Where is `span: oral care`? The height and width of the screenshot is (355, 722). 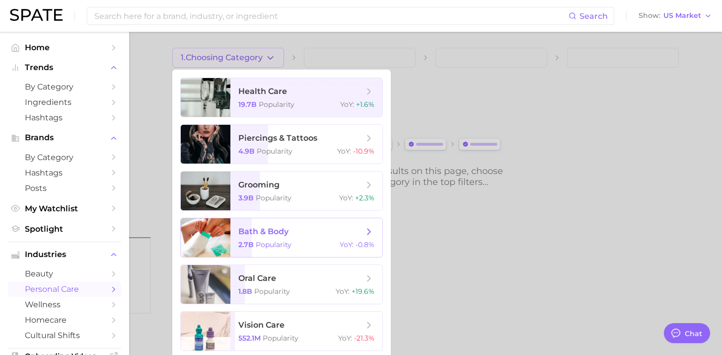 span: oral care is located at coordinates (257, 278).